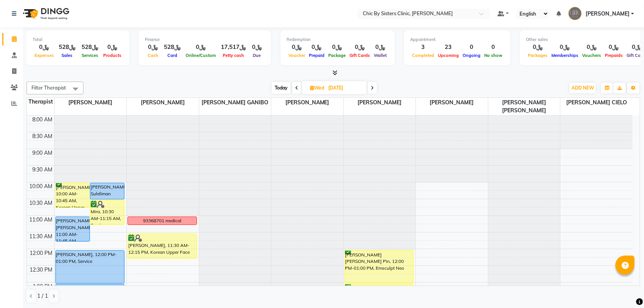 This screenshot has width=644, height=308. Describe the element at coordinates (42, 269) in the screenshot. I see `div: 12:30 PM` at that location.